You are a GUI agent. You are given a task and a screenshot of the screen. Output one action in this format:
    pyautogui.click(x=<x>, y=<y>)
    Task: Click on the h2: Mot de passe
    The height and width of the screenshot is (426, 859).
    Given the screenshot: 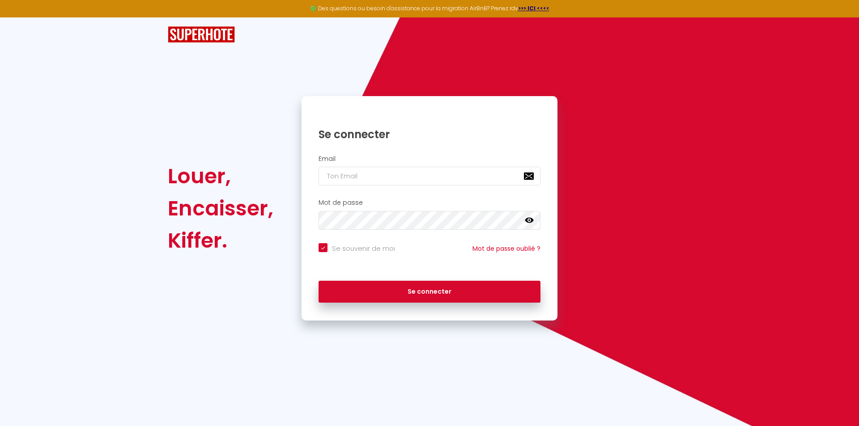 What is the action you would take?
    pyautogui.click(x=430, y=203)
    